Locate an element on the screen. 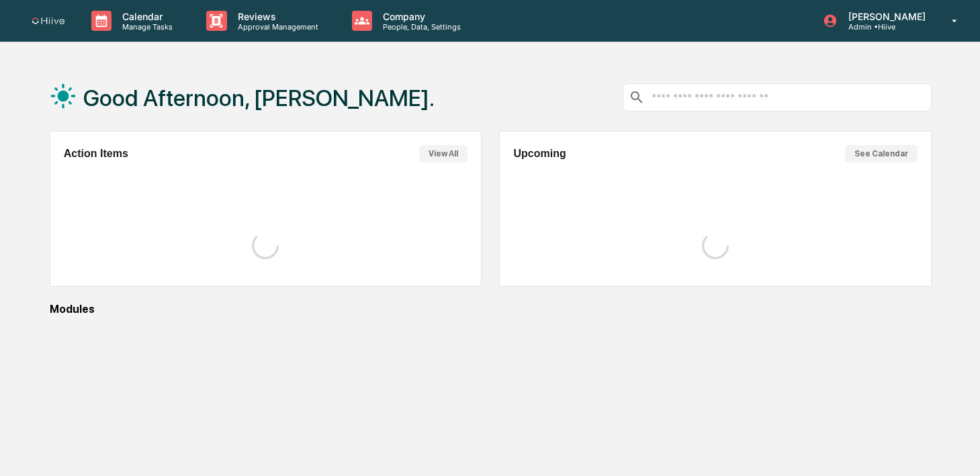 The image size is (980, 476). p: People, Data, Settings is located at coordinates (420, 27).